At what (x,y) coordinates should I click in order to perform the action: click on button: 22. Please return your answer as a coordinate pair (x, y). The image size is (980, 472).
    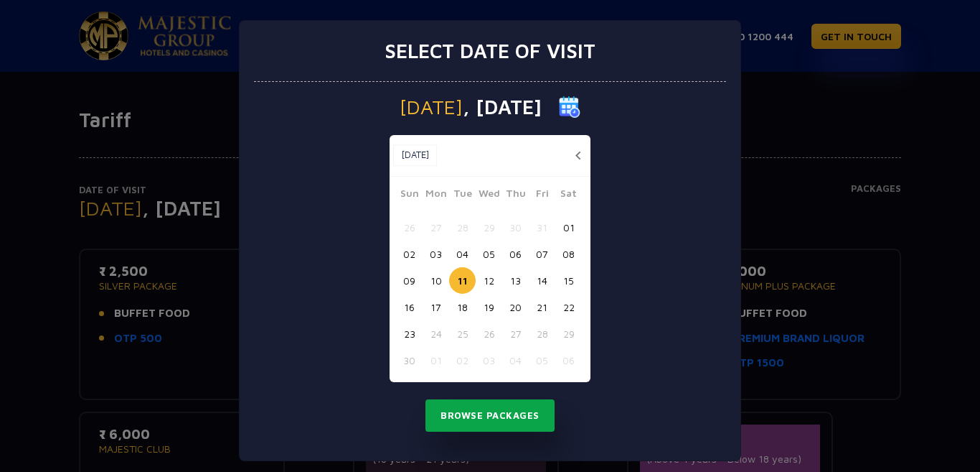
    Looking at the image, I should click on (568, 306).